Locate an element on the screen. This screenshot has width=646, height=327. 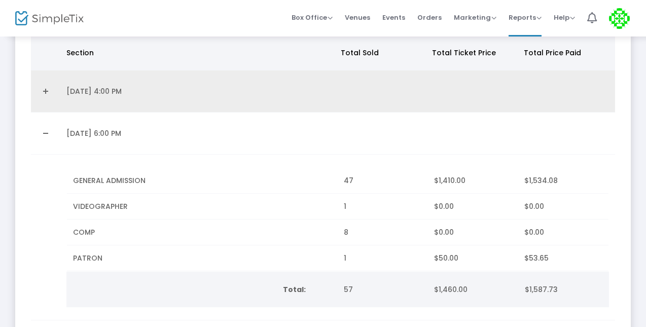
span: 47 is located at coordinates (349, 181).